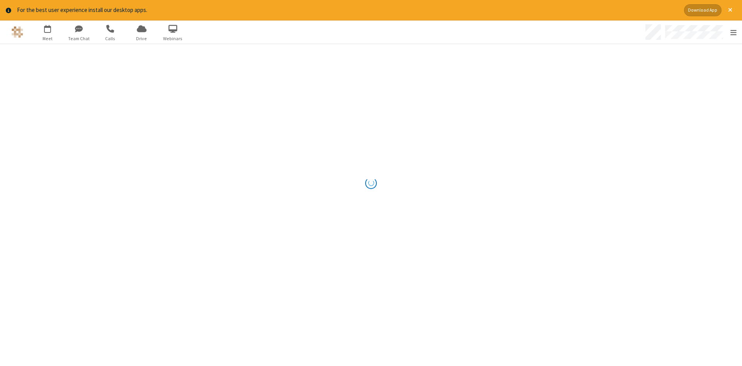 This screenshot has width=742, height=366. What do you see at coordinates (730, 10) in the screenshot?
I see `button: Close alert` at bounding box center [730, 10].